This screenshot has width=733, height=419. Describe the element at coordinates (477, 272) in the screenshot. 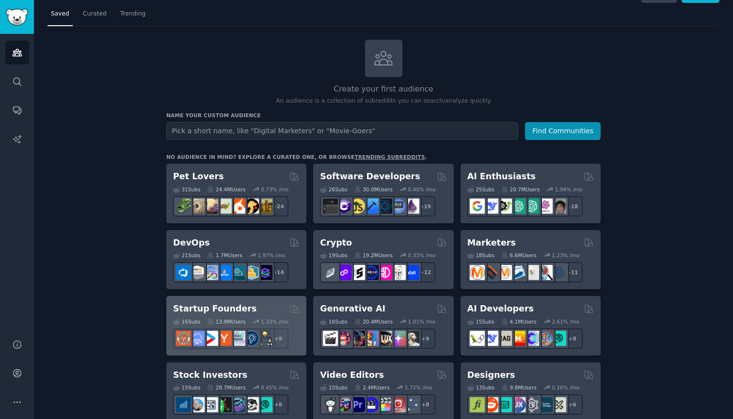

I see `img: content_marketing` at that location.